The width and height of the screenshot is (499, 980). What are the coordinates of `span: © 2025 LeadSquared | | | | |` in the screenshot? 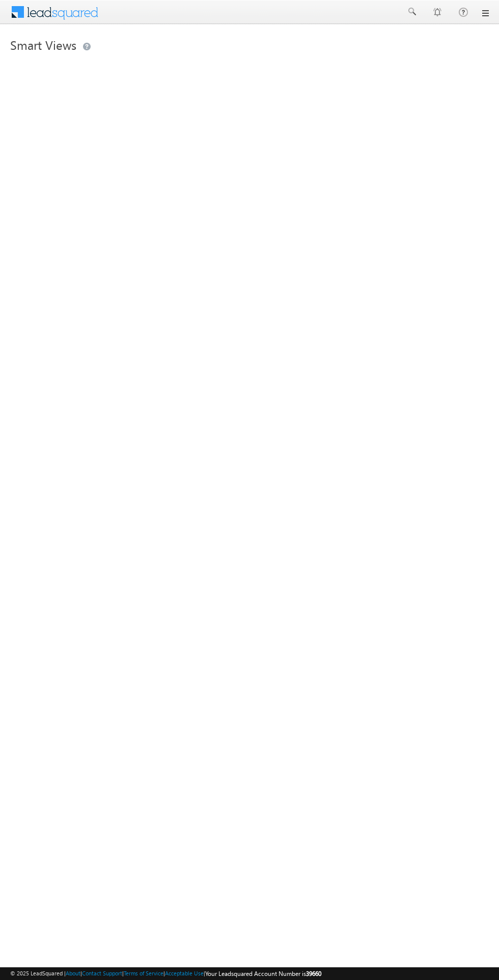 It's located at (165, 974).